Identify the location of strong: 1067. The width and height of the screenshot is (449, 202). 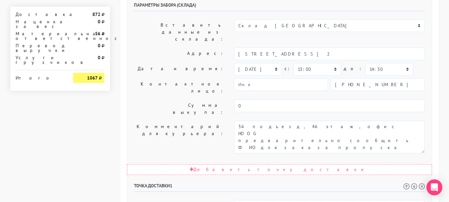
(92, 78).